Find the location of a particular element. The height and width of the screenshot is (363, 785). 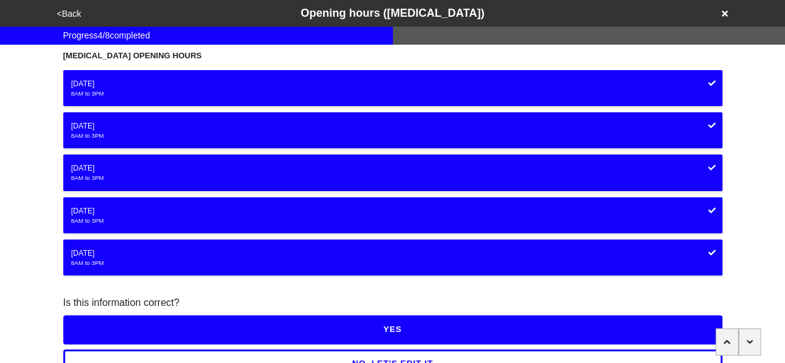

button: YES is located at coordinates (393, 329).